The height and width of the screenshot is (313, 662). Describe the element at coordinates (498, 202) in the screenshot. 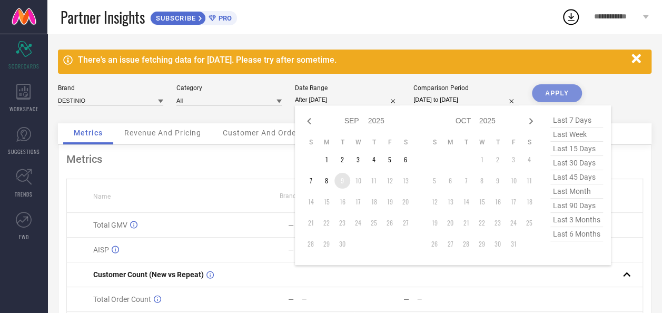

I see `td: Thu Oct 16 2025` at that location.